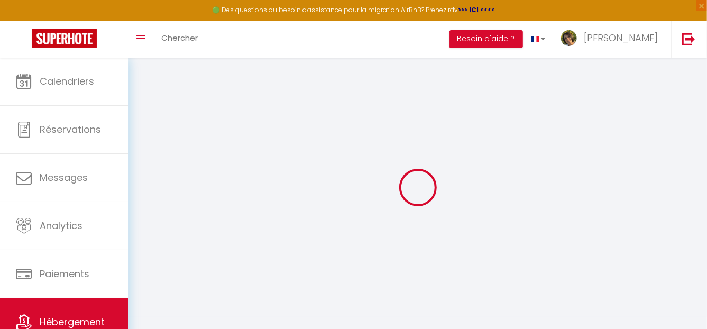  Describe the element at coordinates (64, 38) in the screenshot. I see `img: Super Booking` at that location.